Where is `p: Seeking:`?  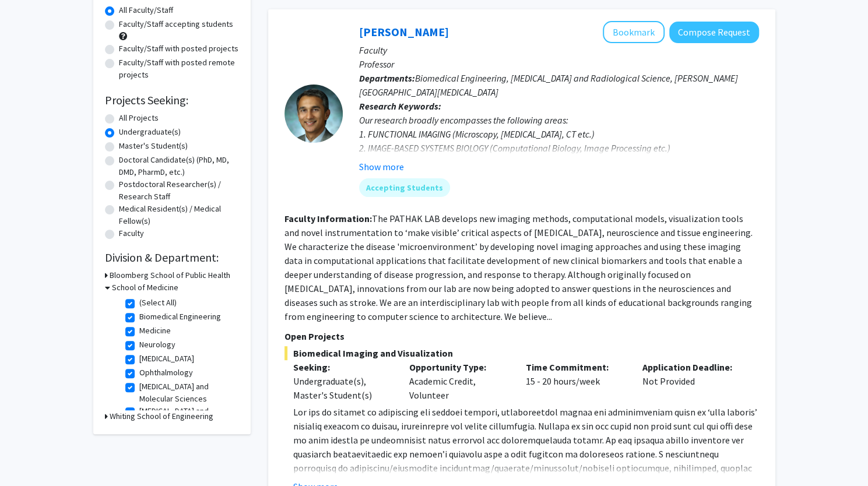
p: Seeking: is located at coordinates (343, 367).